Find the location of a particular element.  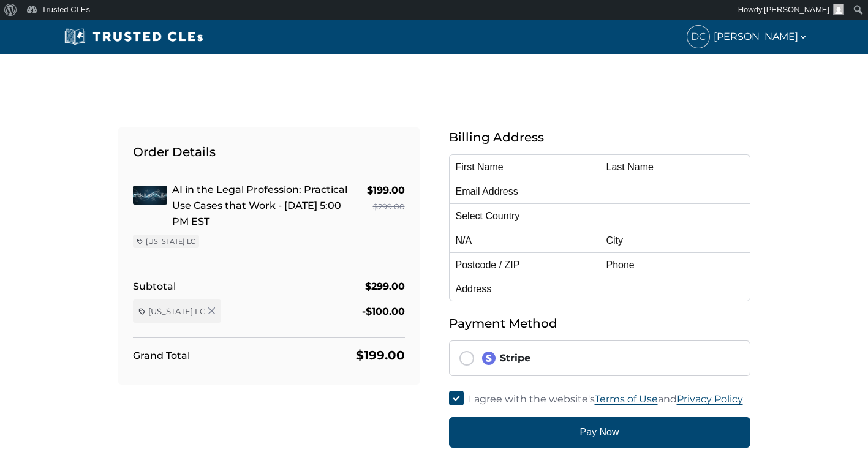

a: Terms of Use is located at coordinates (626, 399).